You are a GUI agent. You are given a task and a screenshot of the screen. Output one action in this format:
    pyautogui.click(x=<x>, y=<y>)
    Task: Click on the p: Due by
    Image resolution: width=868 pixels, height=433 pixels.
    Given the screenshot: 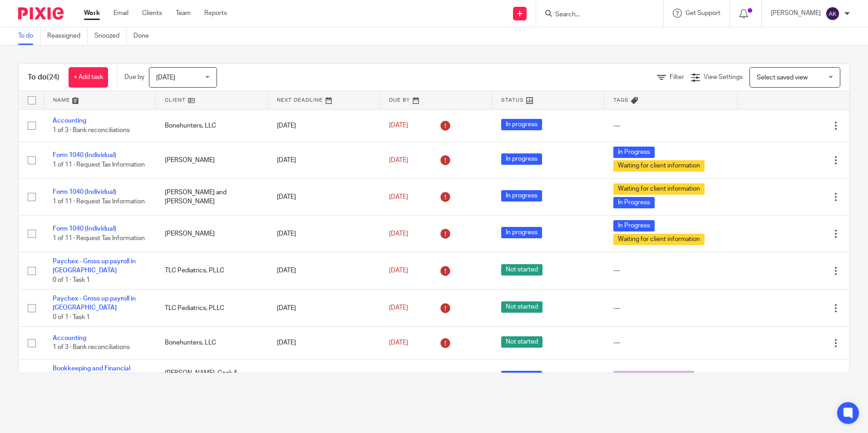 What is the action you would take?
    pyautogui.click(x=134, y=77)
    